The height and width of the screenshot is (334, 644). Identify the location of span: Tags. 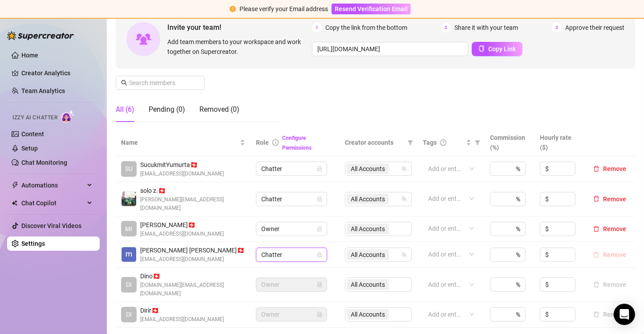
(429, 143).